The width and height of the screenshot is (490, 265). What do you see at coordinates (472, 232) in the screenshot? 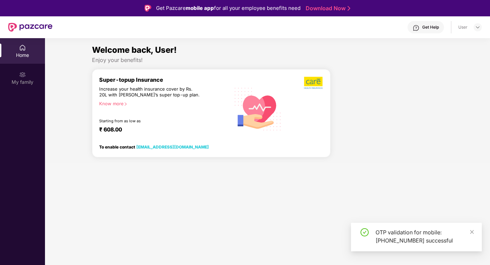
I see `span: close` at bounding box center [472, 232].